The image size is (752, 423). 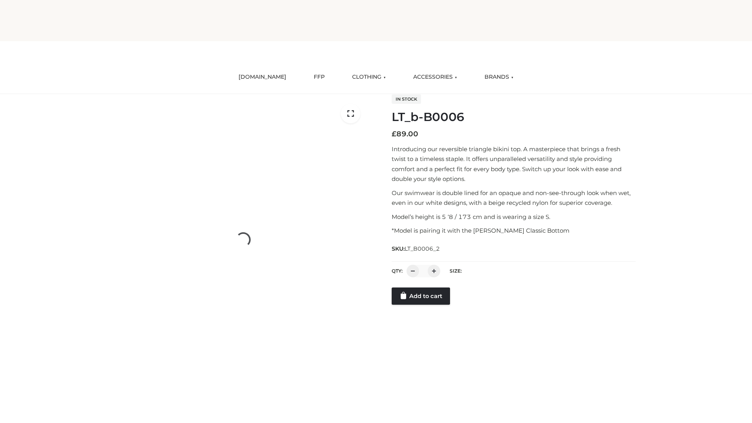 What do you see at coordinates (513, 117) in the screenshot?
I see `h1: LT_b-B0006` at bounding box center [513, 117].